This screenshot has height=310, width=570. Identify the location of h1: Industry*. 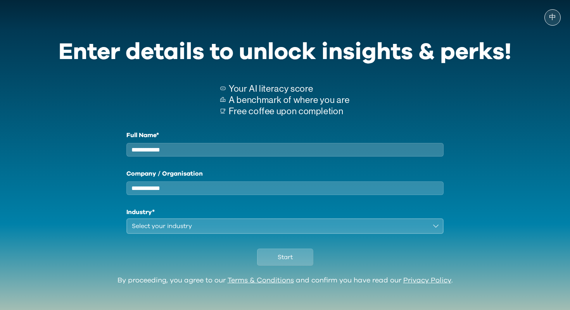
(285, 212).